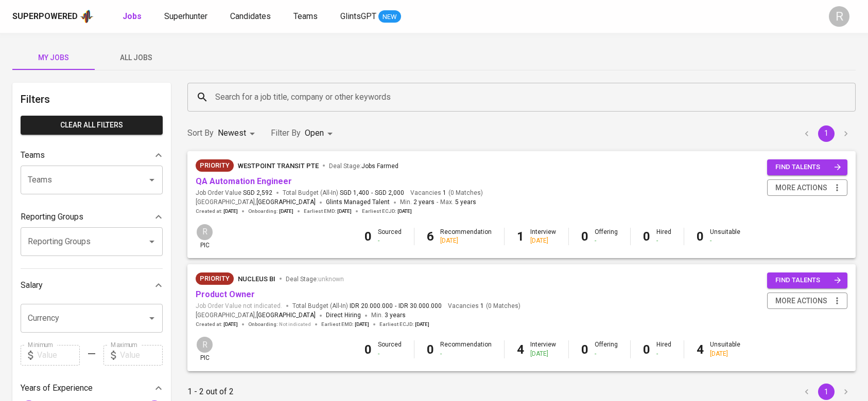 The image size is (868, 401). What do you see at coordinates (225, 294) in the screenshot?
I see `a: Product Owner` at bounding box center [225, 294].